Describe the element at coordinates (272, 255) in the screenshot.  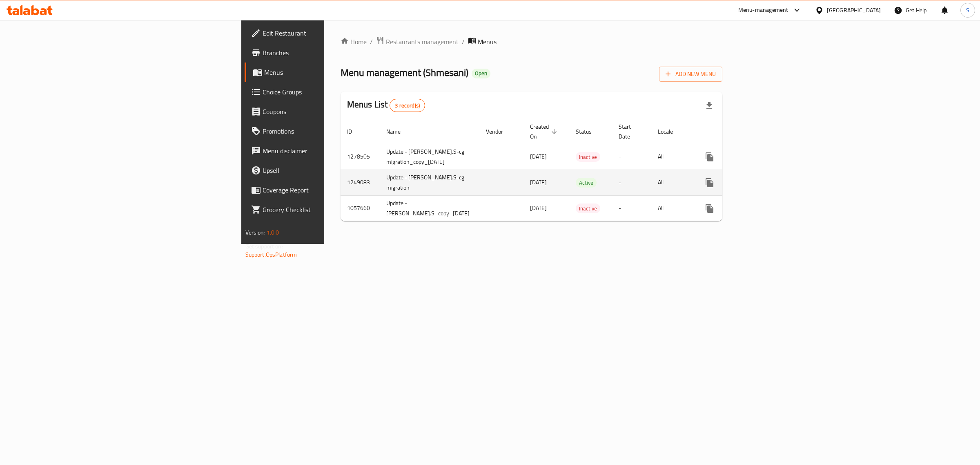
I see `a: Support.OpsPlatform` at that location.